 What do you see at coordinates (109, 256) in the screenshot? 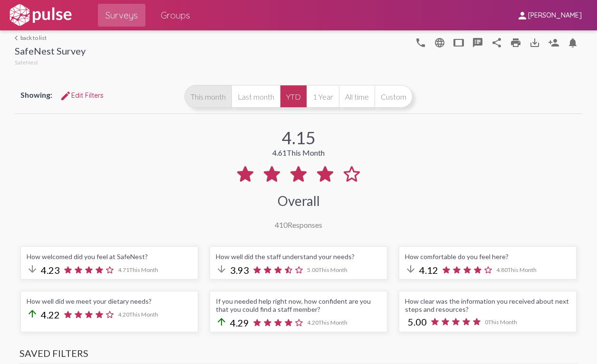
I see `div: How welcomed did you feel at SafeNest?` at bounding box center [109, 256].